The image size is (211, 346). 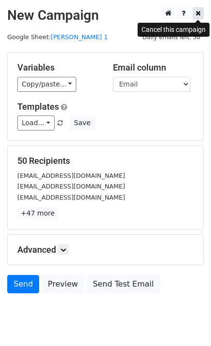 I want to click on a: Daily emails left: 50, so click(x=172, y=37).